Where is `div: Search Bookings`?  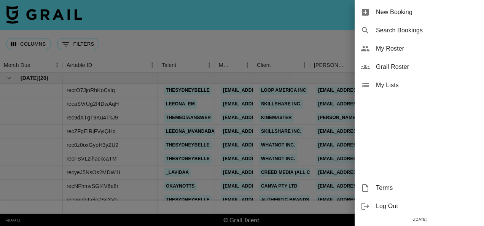 div: Search Bookings is located at coordinates (419, 30).